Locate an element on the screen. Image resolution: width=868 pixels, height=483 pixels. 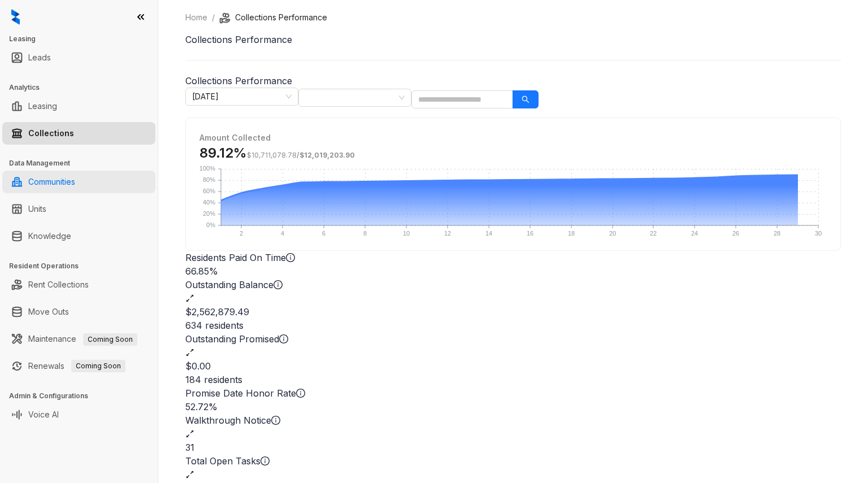
text: 0% is located at coordinates (211, 225).